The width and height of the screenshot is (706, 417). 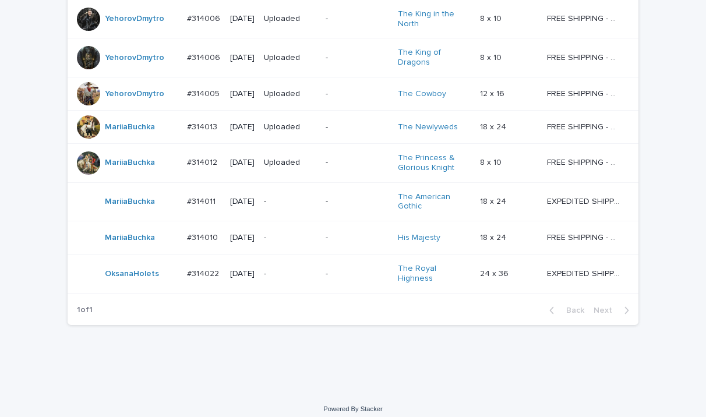 What do you see at coordinates (572, 311) in the screenshot?
I see `span: Back` at bounding box center [572, 311].